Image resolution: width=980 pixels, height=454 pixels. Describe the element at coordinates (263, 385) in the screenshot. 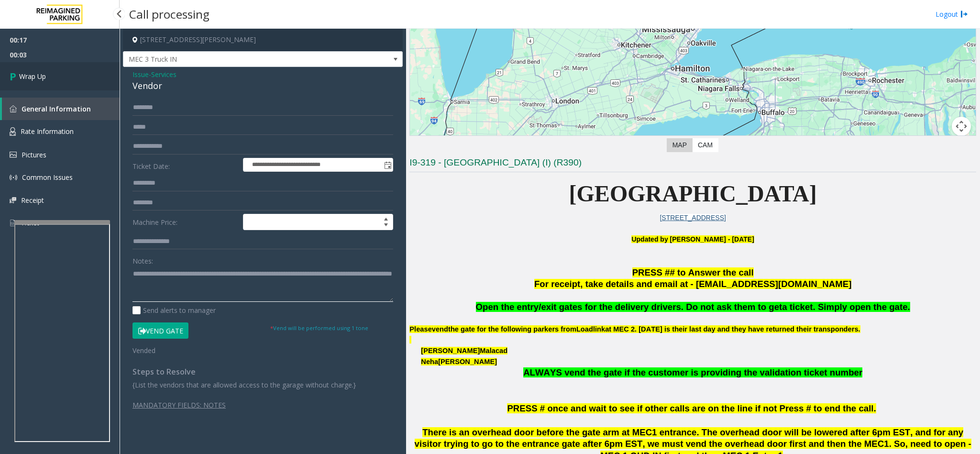

I see `p: {List the vendors that are allowed access to the garage without charge.}` at that location.